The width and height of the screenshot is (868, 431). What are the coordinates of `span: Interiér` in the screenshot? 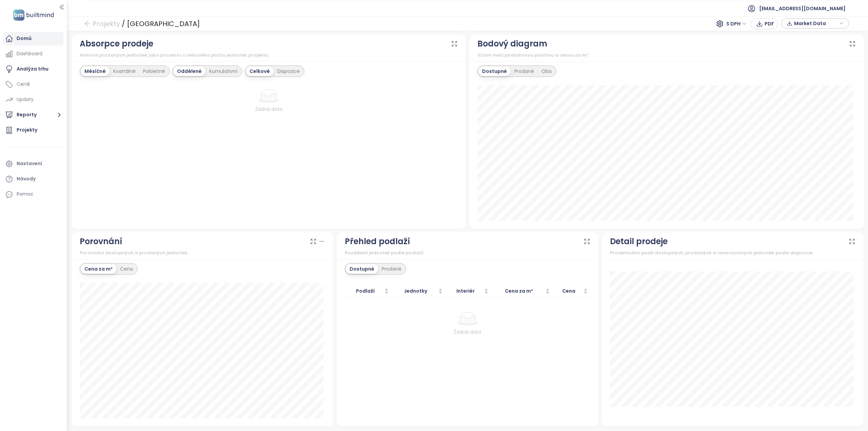 It's located at (466, 291).